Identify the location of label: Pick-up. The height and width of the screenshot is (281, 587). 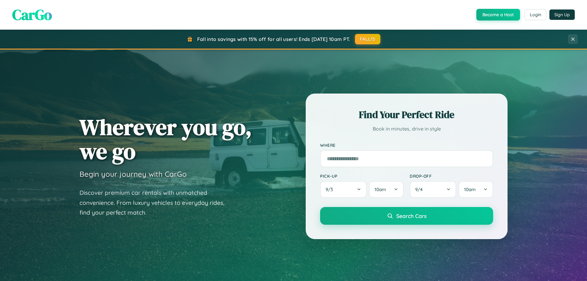
(362, 176).